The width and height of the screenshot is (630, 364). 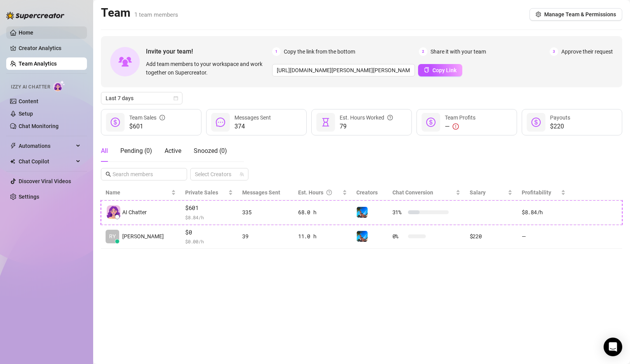 I want to click on span: $ 0.00 /h, so click(x=209, y=241).